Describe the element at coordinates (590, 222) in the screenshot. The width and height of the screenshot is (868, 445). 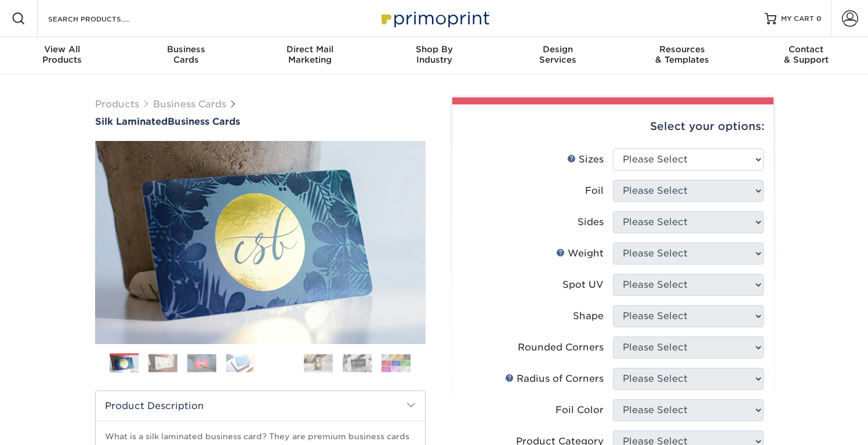
I see `div: Sides` at that location.